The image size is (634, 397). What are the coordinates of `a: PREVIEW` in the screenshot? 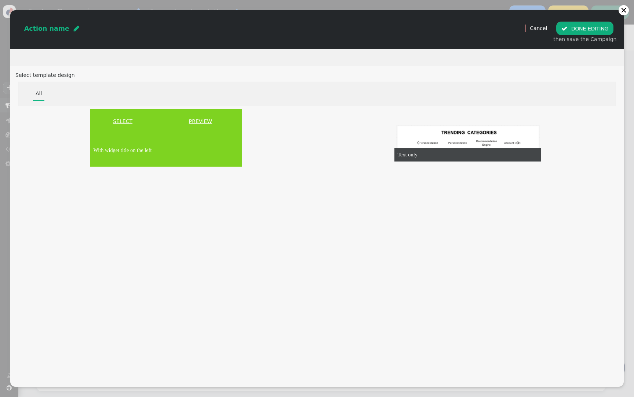 It's located at (200, 121).